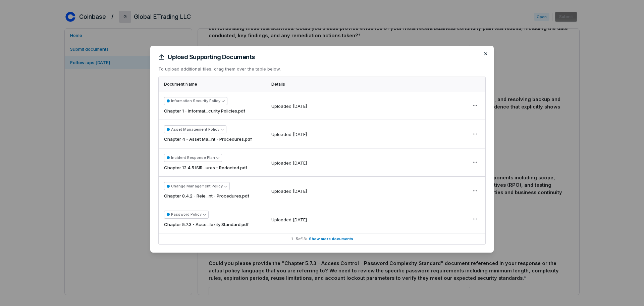 The width and height of the screenshot is (644, 306). I want to click on span: Chapter 5.7.3 - Acce...lexity Standard.pdf, so click(207, 225).